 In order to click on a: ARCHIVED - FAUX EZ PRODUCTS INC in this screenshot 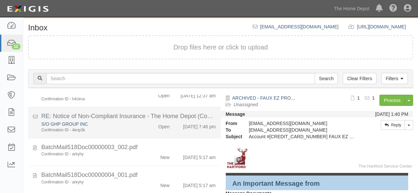, I will do `click(274, 98)`.